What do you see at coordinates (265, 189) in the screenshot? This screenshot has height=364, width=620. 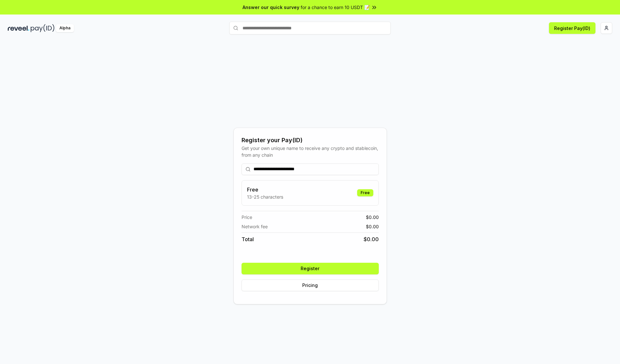 I see `h3: Free` at bounding box center [265, 189].